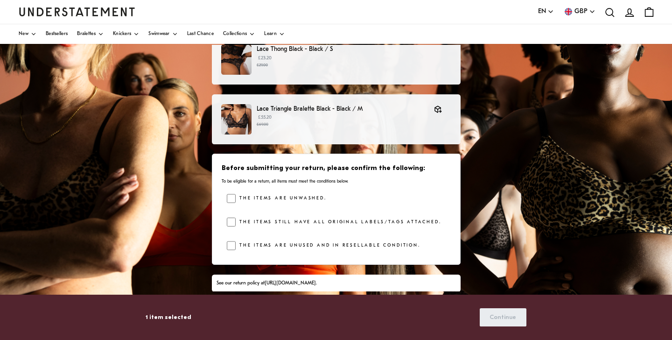  I want to click on p: £23.20, so click(354, 62).